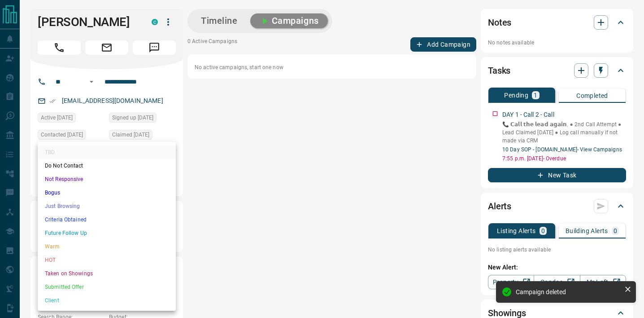 Image resolution: width=644 pixels, height=318 pixels. I want to click on li: Do Not Contact, so click(107, 166).